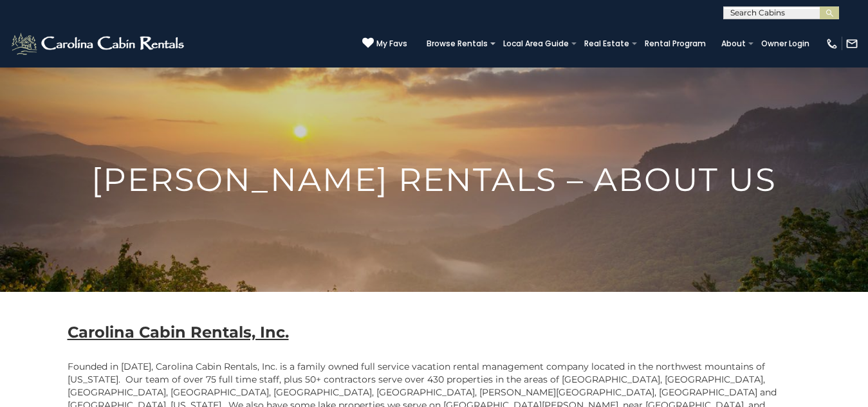 This screenshot has height=407, width=868. What do you see at coordinates (734, 44) in the screenshot?
I see `a: About` at bounding box center [734, 44].